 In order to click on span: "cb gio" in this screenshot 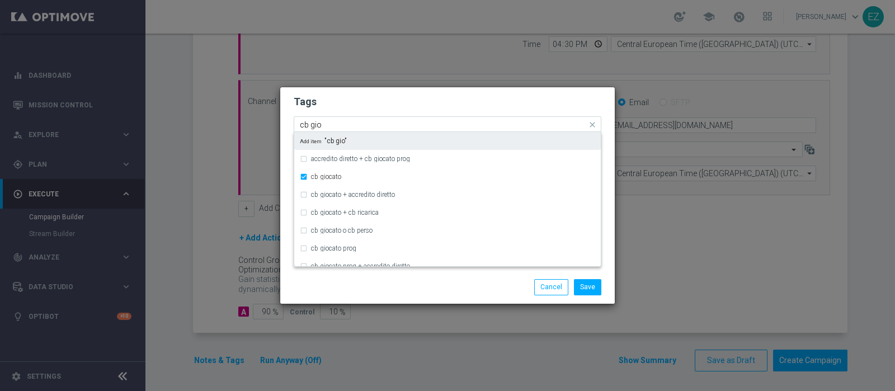, I will do `click(323, 141)`.